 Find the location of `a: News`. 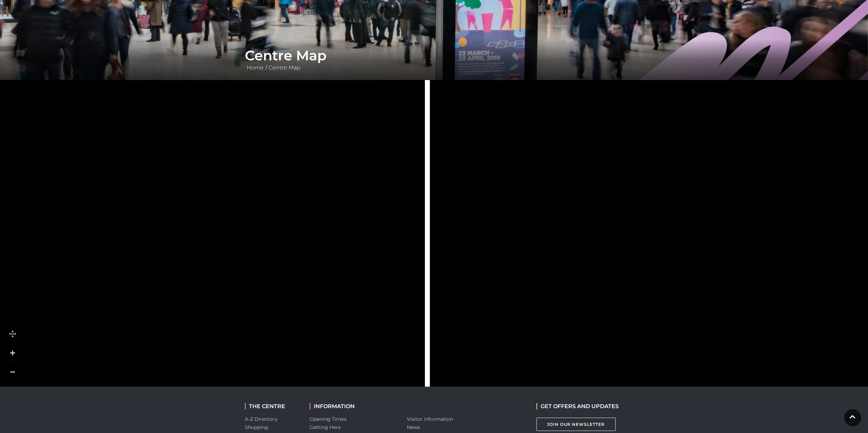

a: News is located at coordinates (414, 427).